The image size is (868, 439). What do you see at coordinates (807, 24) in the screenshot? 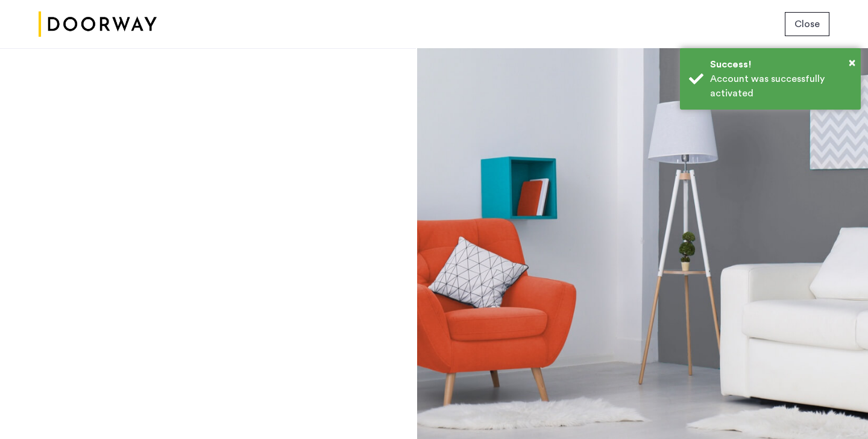
I see `span: Close` at bounding box center [807, 24].